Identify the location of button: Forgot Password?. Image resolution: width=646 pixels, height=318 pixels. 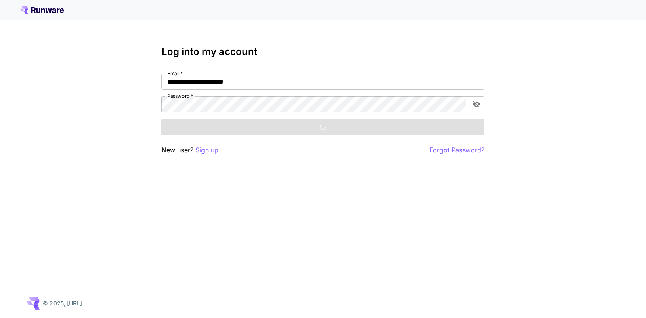
(457, 150).